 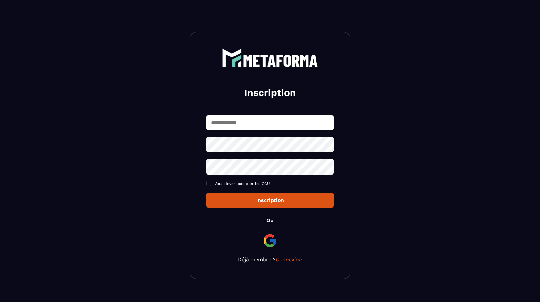 What do you see at coordinates (270, 58) in the screenshot?
I see `img: logo` at bounding box center [270, 58].